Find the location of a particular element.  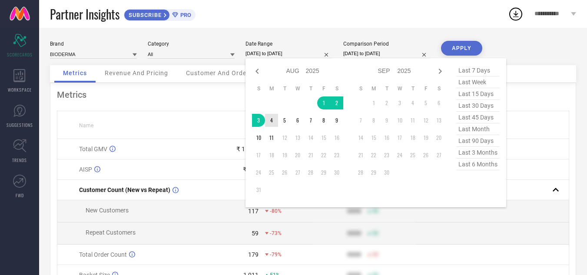

td: Sat Aug 02 2025 is located at coordinates (337, 103).